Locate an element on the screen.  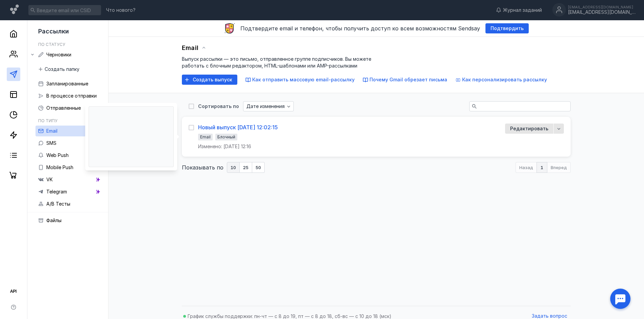
span: Создать выпуск is located at coordinates (212, 80).